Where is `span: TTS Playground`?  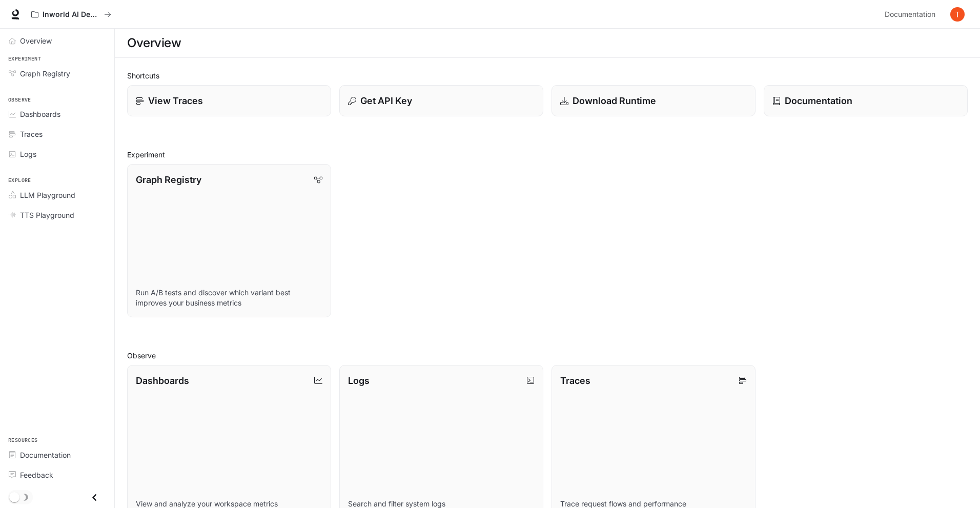
span: TTS Playground is located at coordinates (47, 214).